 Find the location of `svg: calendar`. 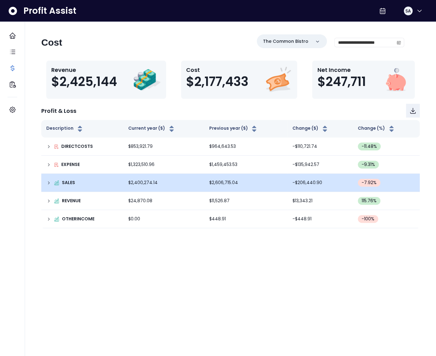

svg: calendar is located at coordinates (399, 43).